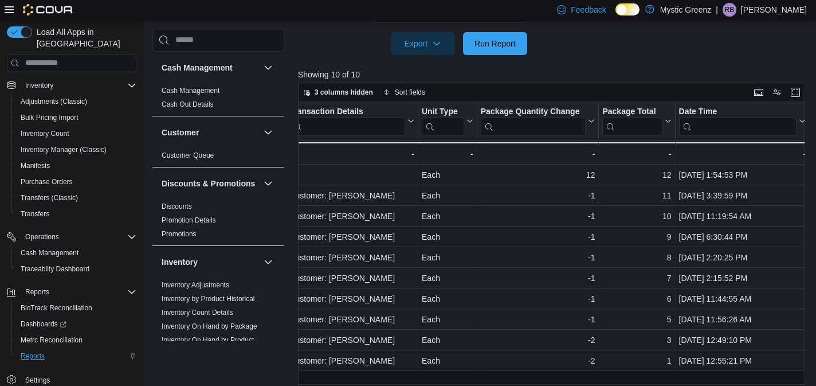 The image size is (816, 386). I want to click on a: Metrc Reconciliation, so click(52, 340).